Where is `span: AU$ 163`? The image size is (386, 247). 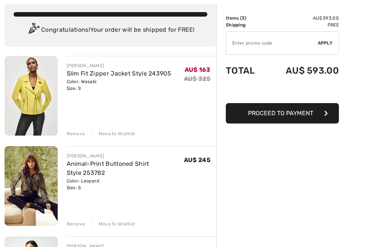
span: AU$ 163 is located at coordinates (198, 69).